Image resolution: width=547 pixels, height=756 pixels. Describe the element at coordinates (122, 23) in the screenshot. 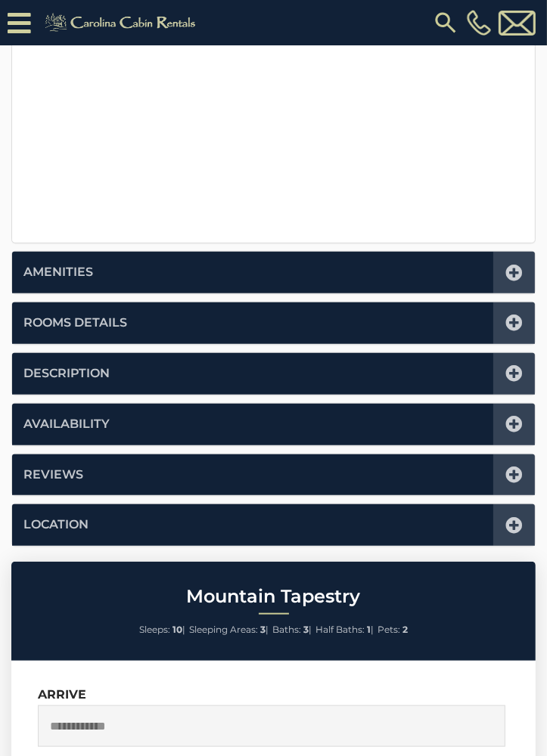

I see `img: Khaki-logo.png` at that location.